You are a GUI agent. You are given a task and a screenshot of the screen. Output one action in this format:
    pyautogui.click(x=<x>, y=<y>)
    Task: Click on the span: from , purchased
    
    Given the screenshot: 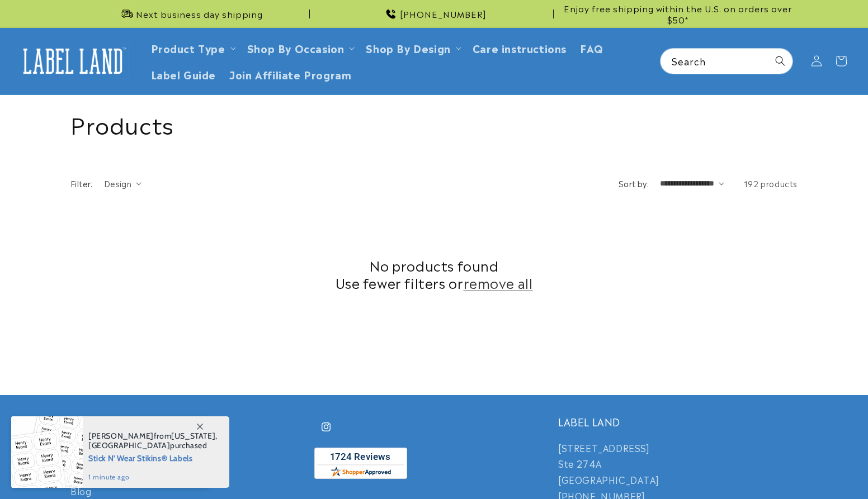 What is the action you would take?
    pyautogui.click(x=153, y=441)
    